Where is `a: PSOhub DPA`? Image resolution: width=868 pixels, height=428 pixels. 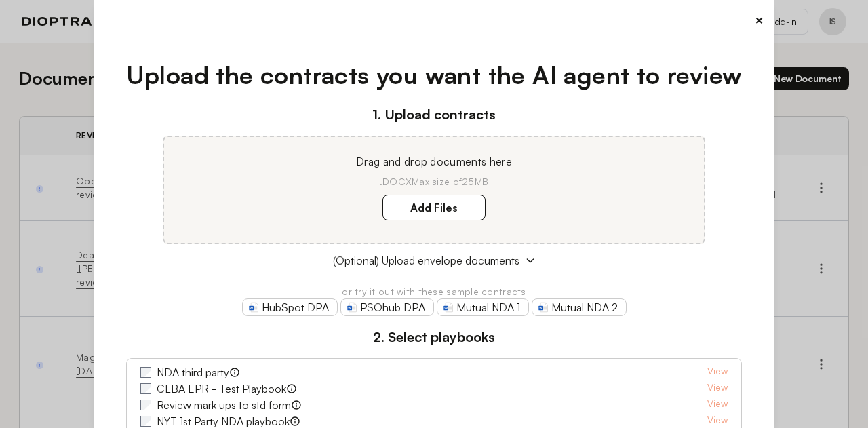 a: PSOhub DPA is located at coordinates (387, 307).